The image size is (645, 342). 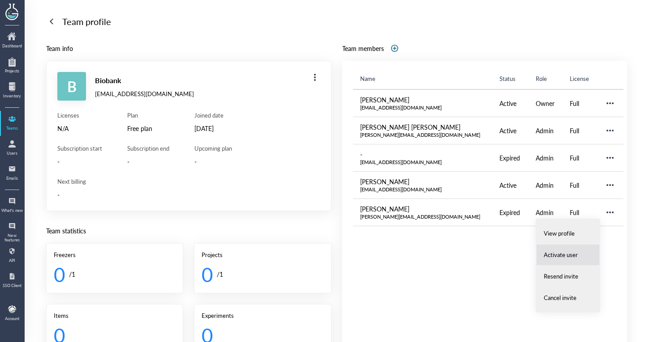 I want to click on div: New features, so click(x=12, y=238).